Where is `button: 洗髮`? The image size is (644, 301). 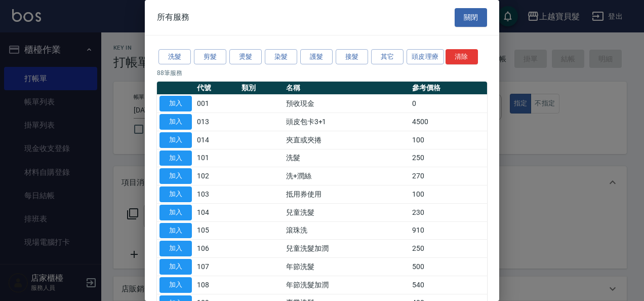 button: 洗髮 is located at coordinates (174, 57).